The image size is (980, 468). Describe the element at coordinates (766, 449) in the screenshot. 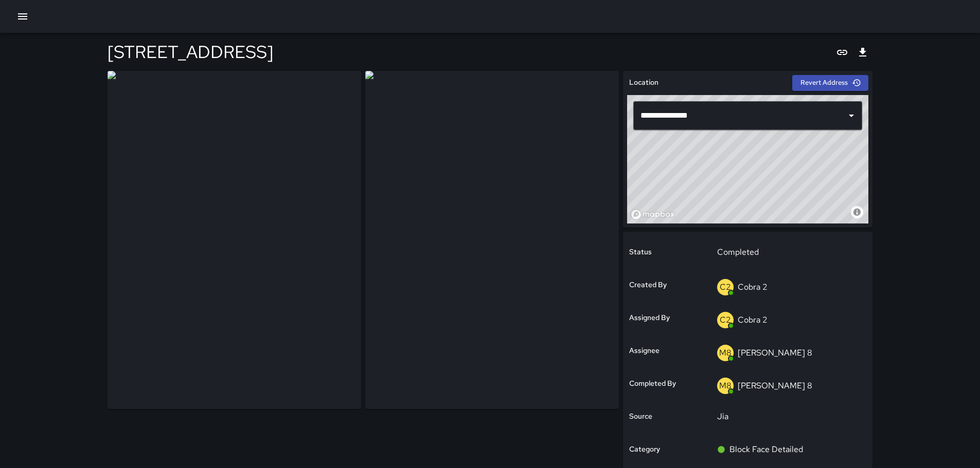

I see `p: Block Face Detailed` at that location.